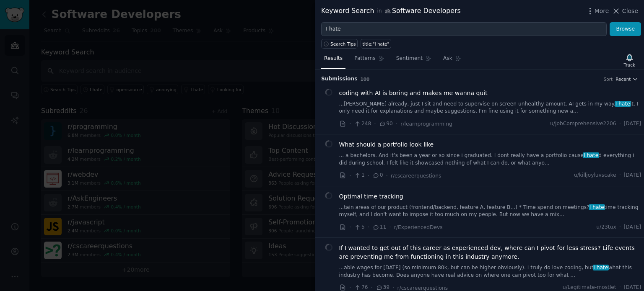 The width and height of the screenshot is (644, 291). What do you see at coordinates (387, 144) in the screenshot?
I see `a: What should a portfolio look like` at bounding box center [387, 144].